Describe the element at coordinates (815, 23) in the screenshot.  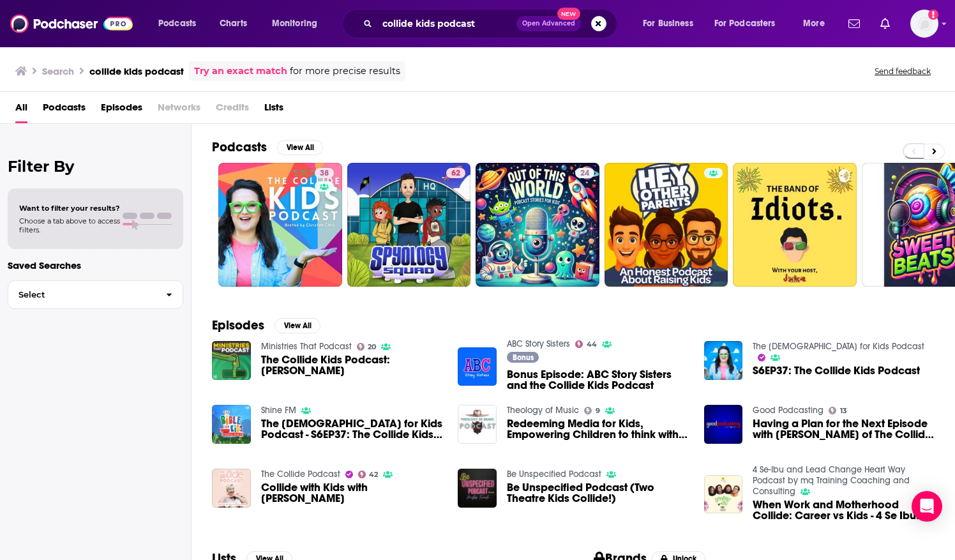
I see `span: More` at that location.